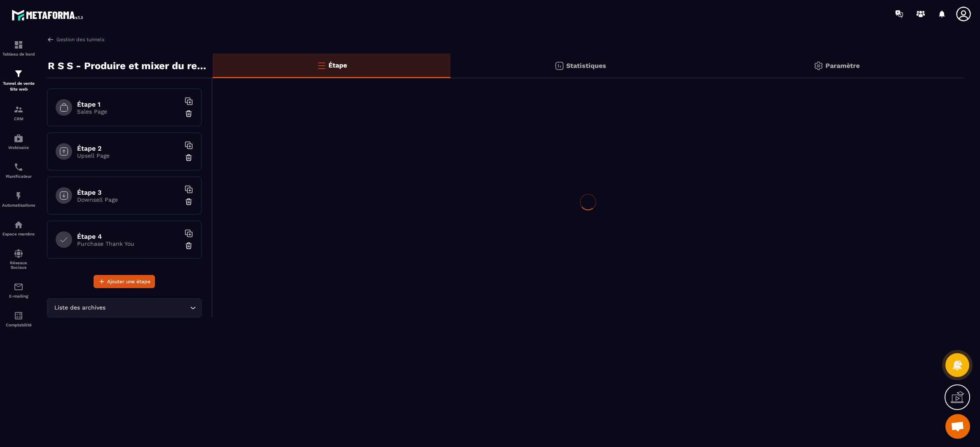 This screenshot has width=980, height=447. Describe the element at coordinates (19, 176) in the screenshot. I see `p: Planificateur` at that location.